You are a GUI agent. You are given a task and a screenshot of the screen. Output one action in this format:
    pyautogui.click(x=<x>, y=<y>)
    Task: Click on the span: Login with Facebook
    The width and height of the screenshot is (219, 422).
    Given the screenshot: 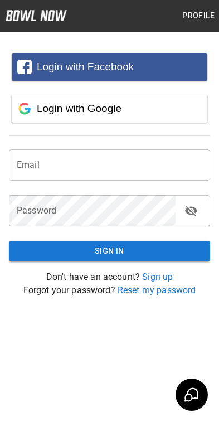 What is the action you would take?
    pyautogui.click(x=85, y=66)
    